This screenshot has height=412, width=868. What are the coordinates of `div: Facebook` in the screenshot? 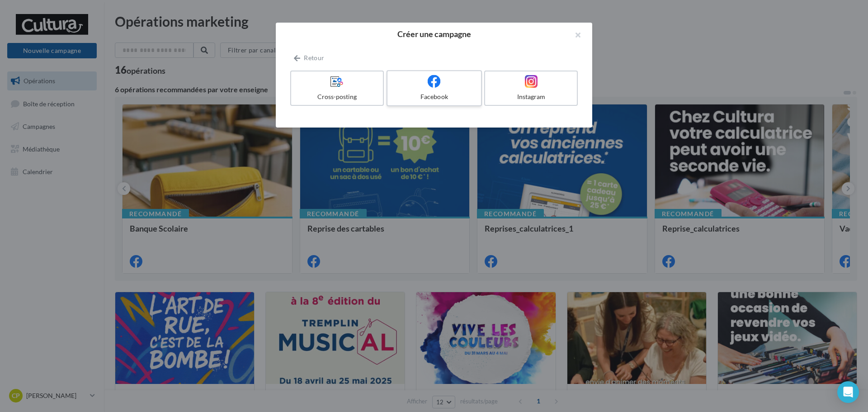 It's located at (434, 97).